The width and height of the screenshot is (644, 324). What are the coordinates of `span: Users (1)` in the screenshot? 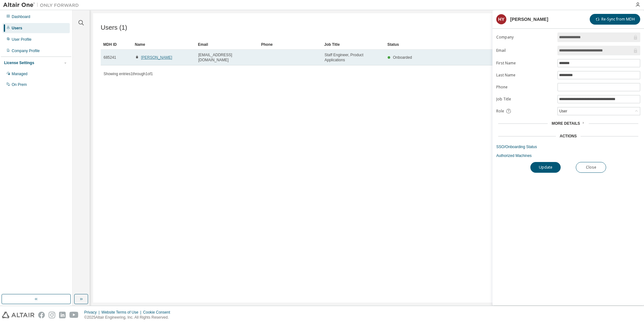 It's located at (114, 28).